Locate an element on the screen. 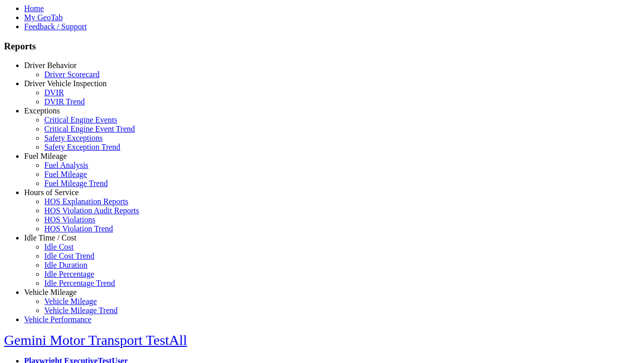 This screenshot has width=644, height=363. a: HOS Violation Trend is located at coordinates (79, 228).